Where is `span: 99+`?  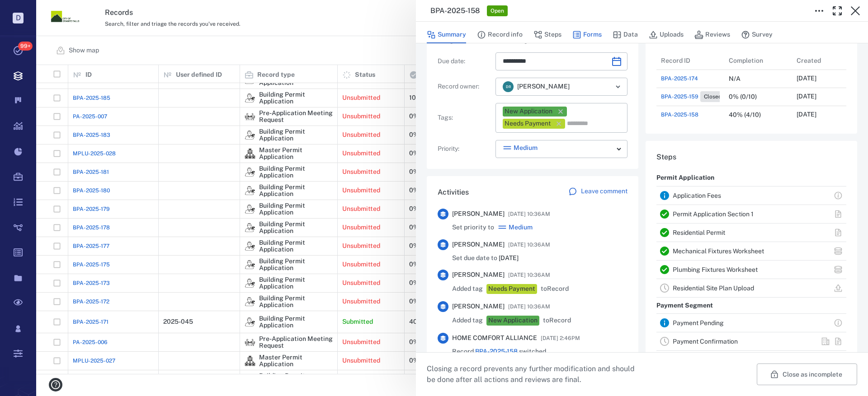
span: 99+ is located at coordinates (25, 46).